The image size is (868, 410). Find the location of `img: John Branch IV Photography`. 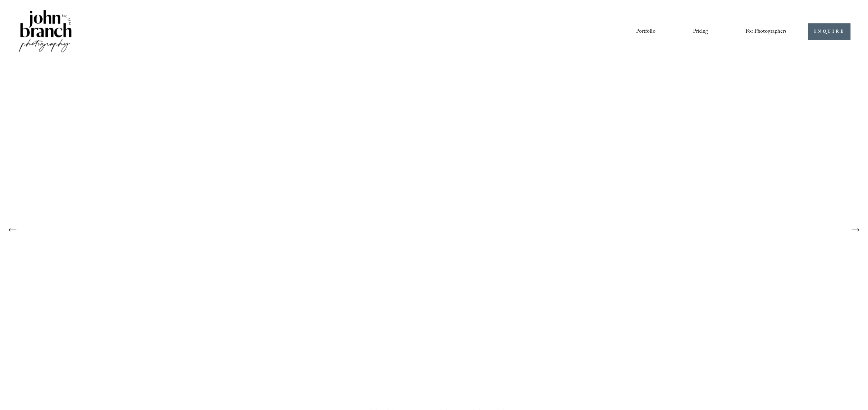

img: John Branch IV Photography is located at coordinates (45, 32).